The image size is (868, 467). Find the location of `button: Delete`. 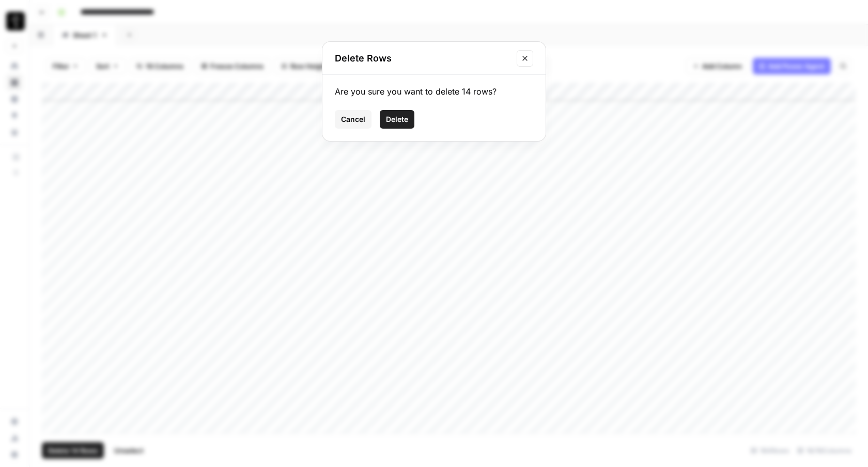

button: Delete is located at coordinates (397, 119).